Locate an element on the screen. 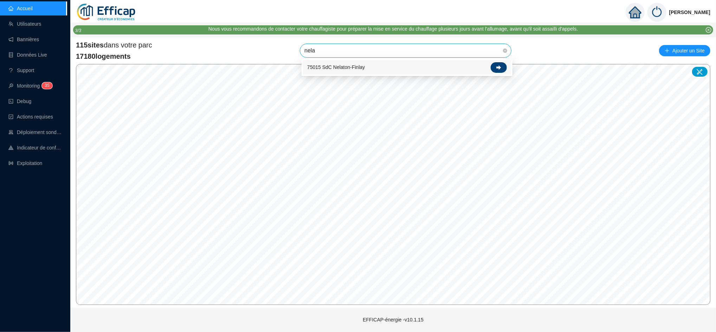  span: plus is located at coordinates (667, 51).